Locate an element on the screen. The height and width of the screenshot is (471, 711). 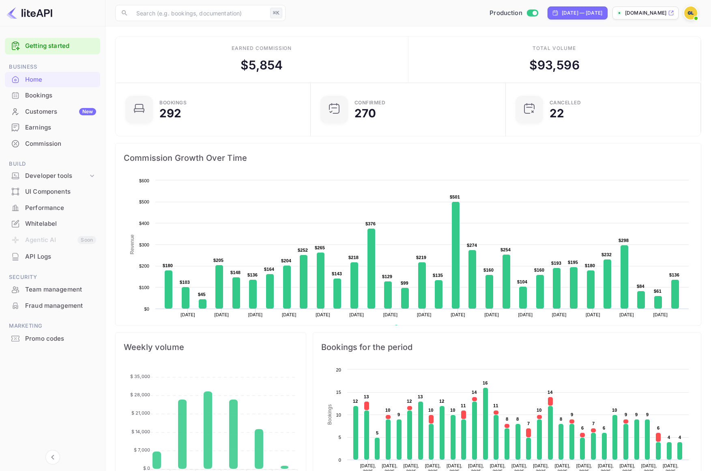
tspan: $ 14,000 is located at coordinates (141, 431).